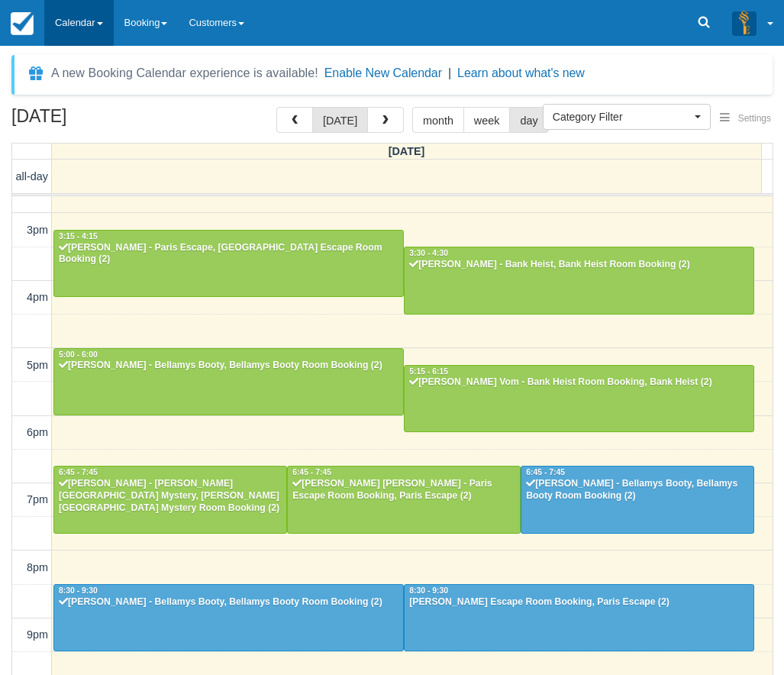 The width and height of the screenshot is (784, 675). Describe the element at coordinates (38, 297) in the screenshot. I see `span: 4pm` at that location.